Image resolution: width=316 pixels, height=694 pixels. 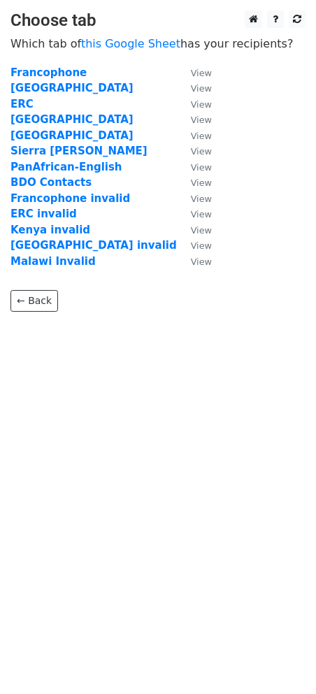 I want to click on a: ERC, so click(x=22, y=104).